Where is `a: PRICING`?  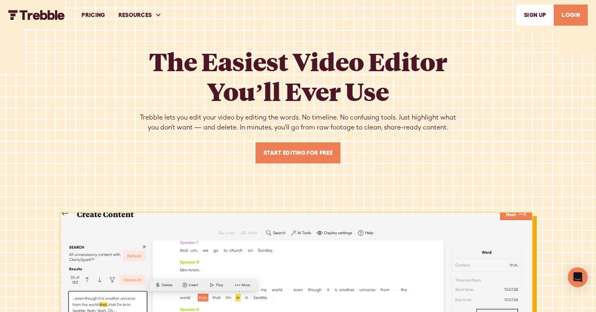 a: PRICING is located at coordinates (93, 15).